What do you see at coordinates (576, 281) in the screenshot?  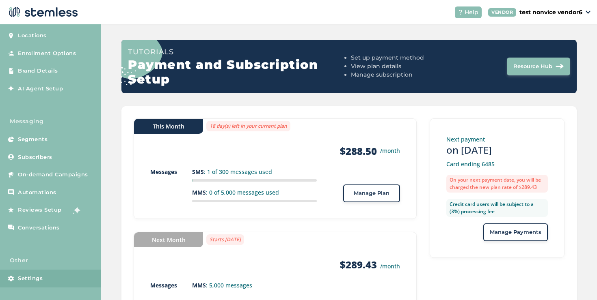 I see `div: Chat Widget` at bounding box center [576, 281].